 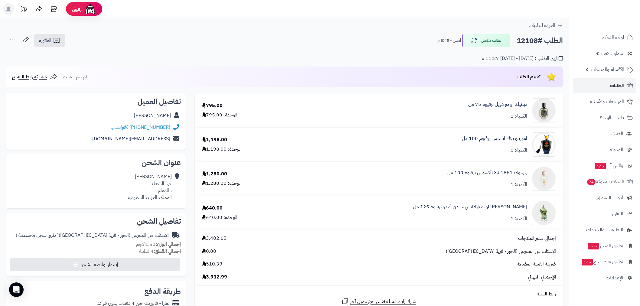 What do you see at coordinates (544, 213) in the screenshot?
I see `img: 1745823517-8435415091275_-_fd-90x90.png` at bounding box center [544, 213].